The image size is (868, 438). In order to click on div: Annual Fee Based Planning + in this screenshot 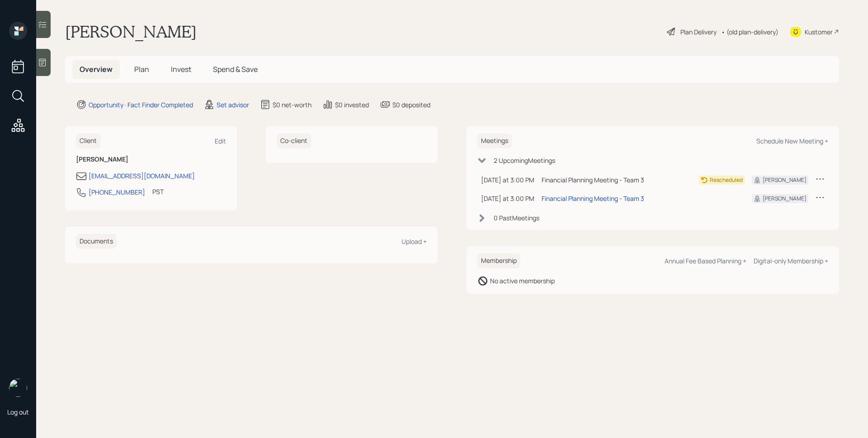, I will do `click(705, 261)`.